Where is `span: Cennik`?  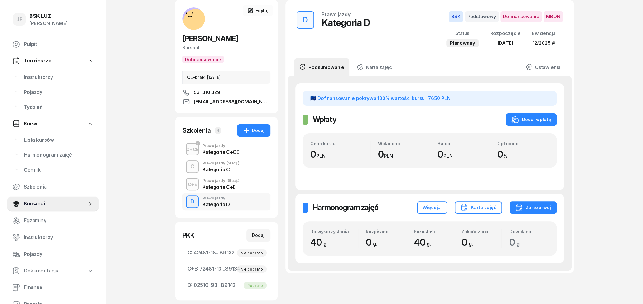 span: Cennik is located at coordinates (59, 170).